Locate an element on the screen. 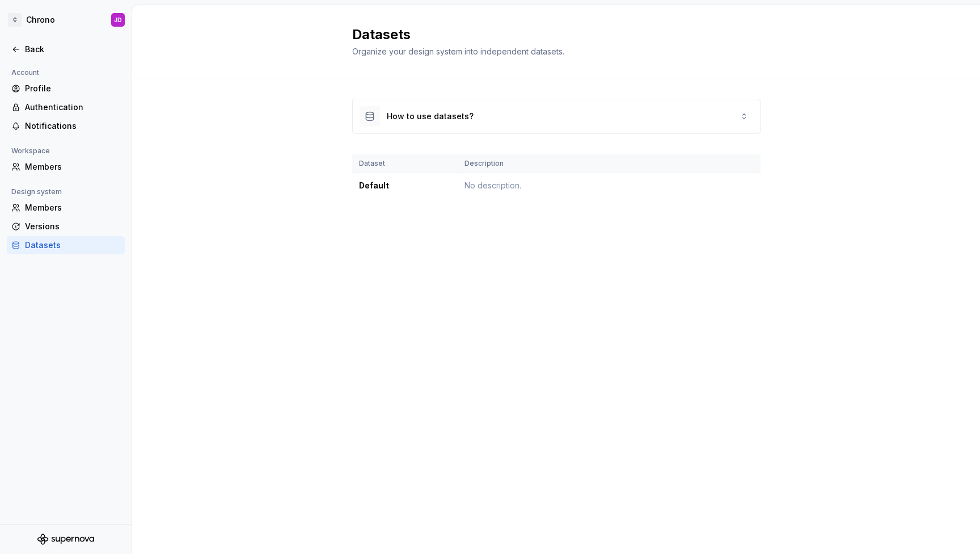 The height and width of the screenshot is (554, 980). a: Versions is located at coordinates (66, 226).